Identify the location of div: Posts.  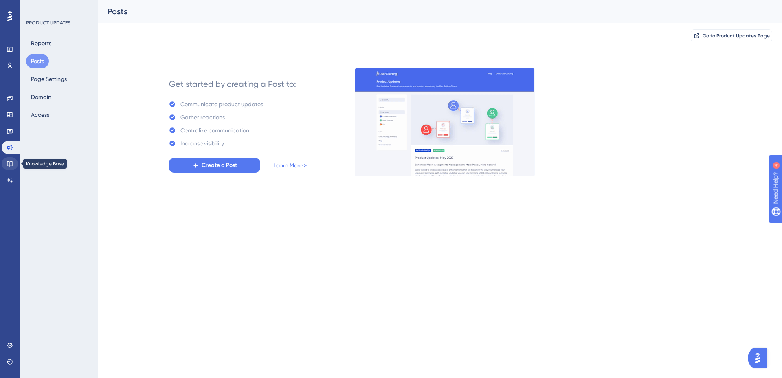
(430, 11).